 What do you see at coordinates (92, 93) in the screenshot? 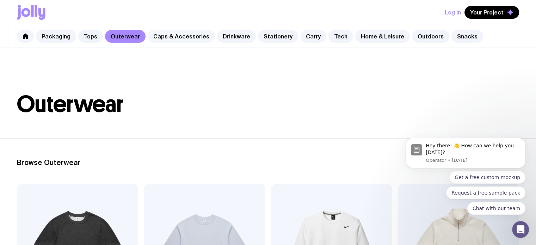
I see `button: Quick reply: Get a free custom mockup` at bounding box center [92, 93].